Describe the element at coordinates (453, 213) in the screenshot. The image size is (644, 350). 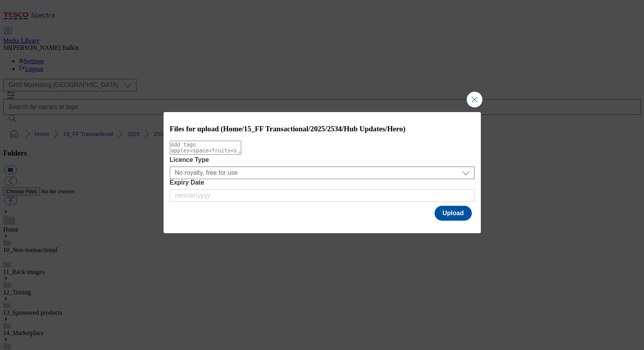
I see `button: Upload` at that location.